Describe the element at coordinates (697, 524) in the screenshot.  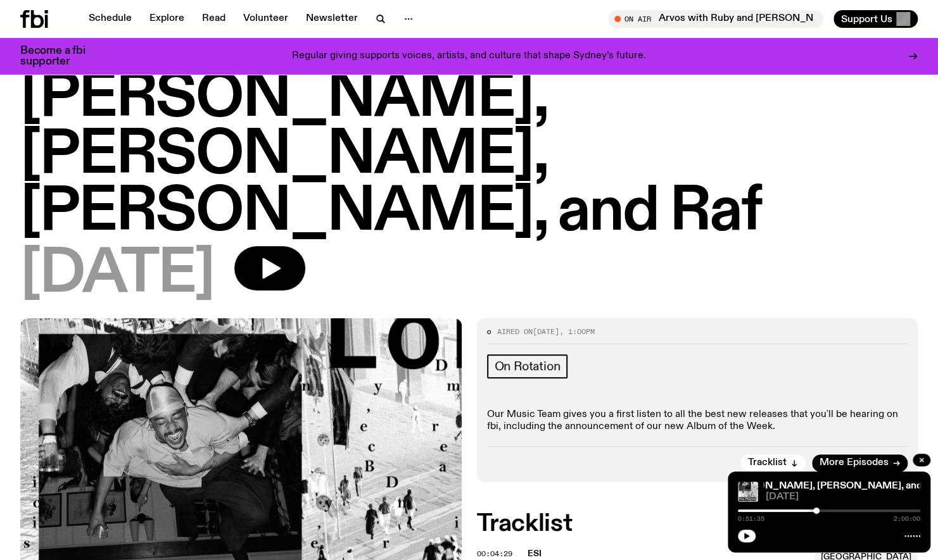
I see `h2: Tracklist` at that location.